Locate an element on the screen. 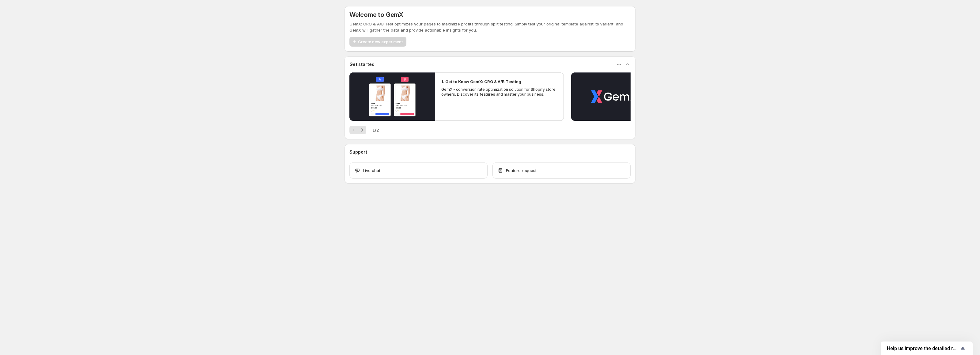 This screenshot has width=980, height=355. p: GemX - conversion rate optimization solution for Shopify store owners. Discover its features and ... is located at coordinates (500, 92).